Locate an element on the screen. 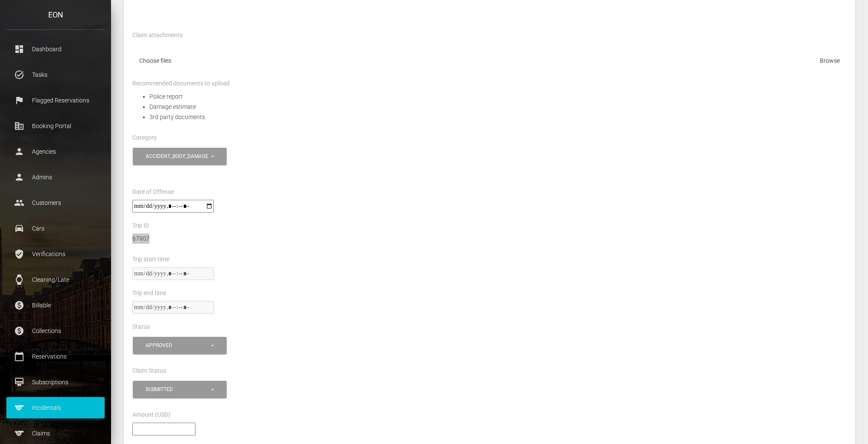  a: calendar_today Reservations is located at coordinates (55, 357).